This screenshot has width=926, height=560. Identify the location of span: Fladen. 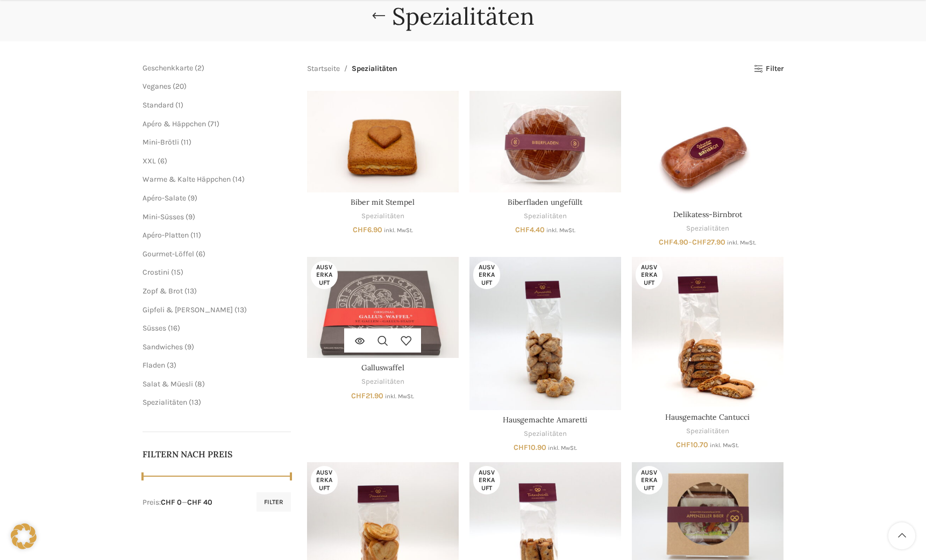
(154, 365).